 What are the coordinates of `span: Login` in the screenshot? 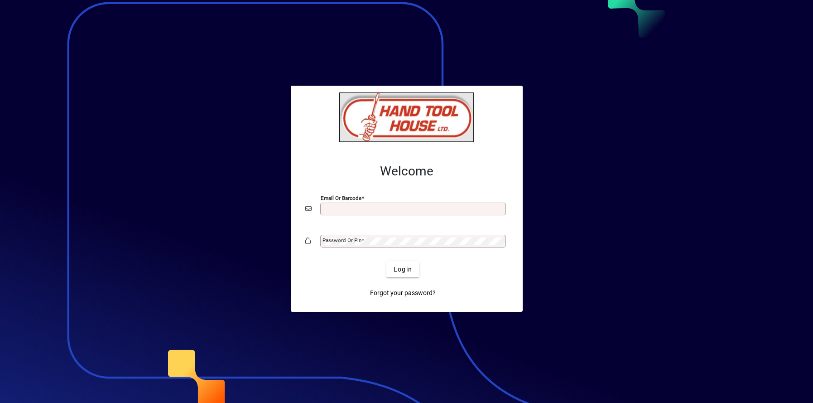 It's located at (403, 269).